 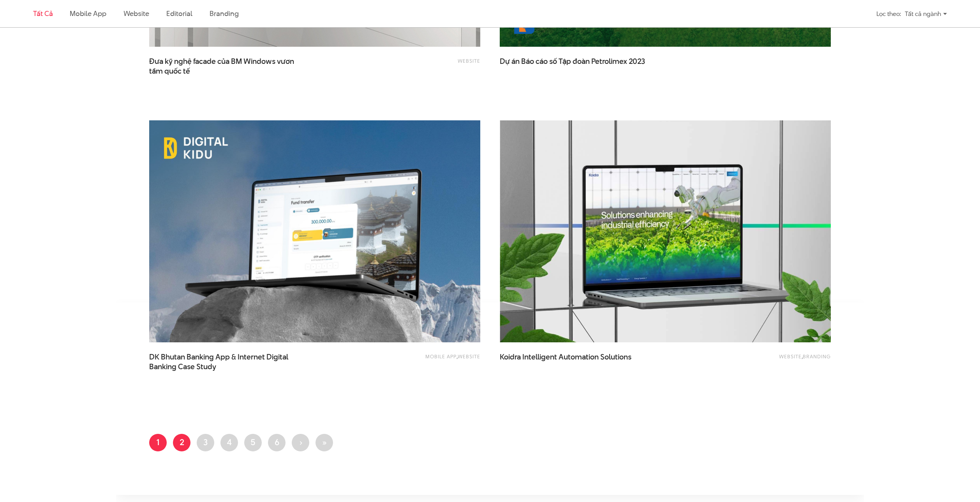 I want to click on span: DK Bhutan Banking App & Internet Digital, so click(x=227, y=362).